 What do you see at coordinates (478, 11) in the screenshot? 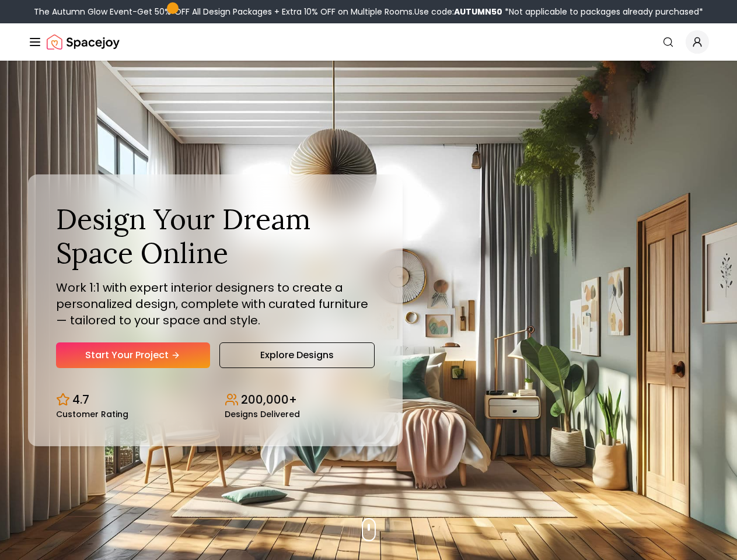
I see `b: AUTUMN50` at bounding box center [478, 11].